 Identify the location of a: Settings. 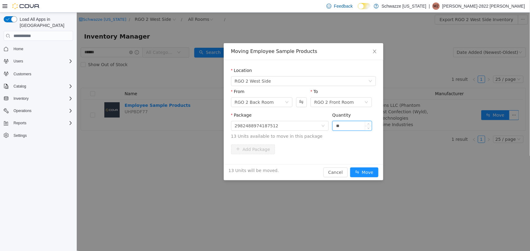
(20, 136).